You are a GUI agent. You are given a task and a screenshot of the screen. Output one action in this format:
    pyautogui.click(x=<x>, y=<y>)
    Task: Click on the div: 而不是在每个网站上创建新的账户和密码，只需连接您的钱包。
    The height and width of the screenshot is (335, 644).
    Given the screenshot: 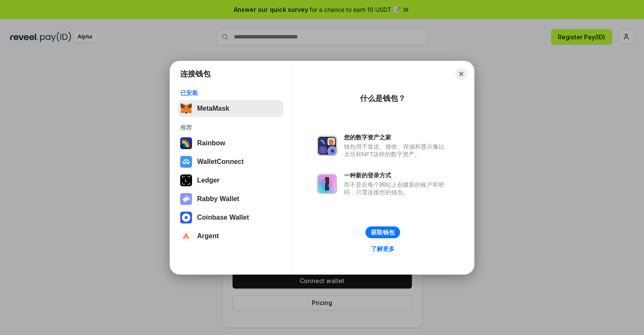 What is the action you would take?
    pyautogui.click(x=396, y=188)
    